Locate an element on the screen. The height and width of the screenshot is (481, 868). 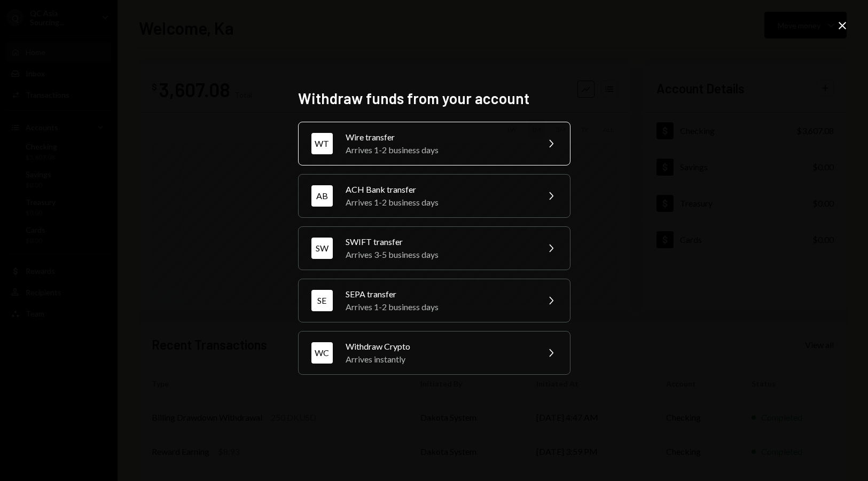
h2: Withdraw funds from your account is located at coordinates (434, 99).